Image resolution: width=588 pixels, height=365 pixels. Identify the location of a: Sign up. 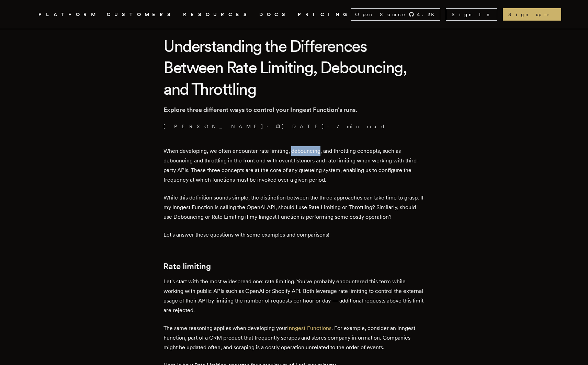
(532, 15).